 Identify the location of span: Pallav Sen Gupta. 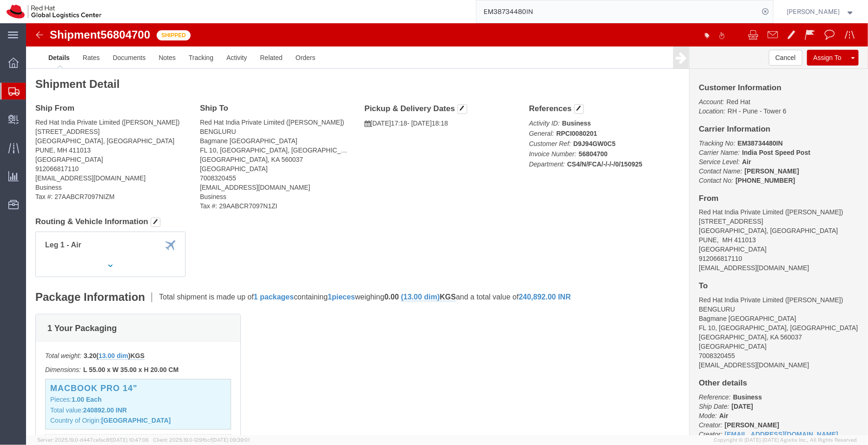
(814, 12).